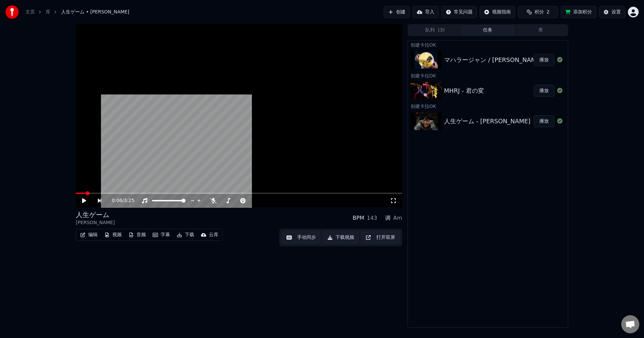 The image size is (644, 338). Describe the element at coordinates (612, 12) in the screenshot. I see `button: 设置` at that location.